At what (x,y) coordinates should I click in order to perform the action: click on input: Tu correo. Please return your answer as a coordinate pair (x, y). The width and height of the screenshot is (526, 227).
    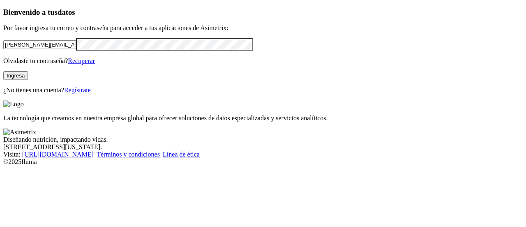
    Looking at the image, I should click on (39, 44).